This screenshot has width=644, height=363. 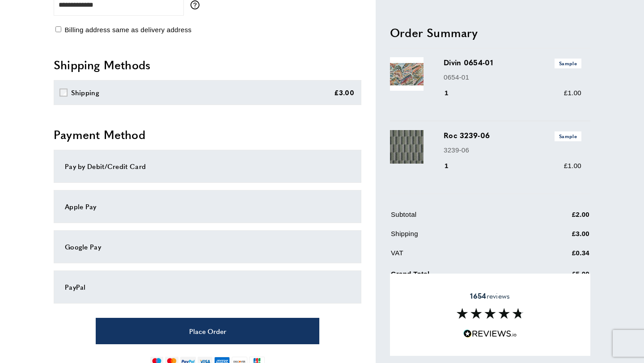 What do you see at coordinates (490, 314) in the screenshot?
I see `img: Reviews section` at bounding box center [490, 314].